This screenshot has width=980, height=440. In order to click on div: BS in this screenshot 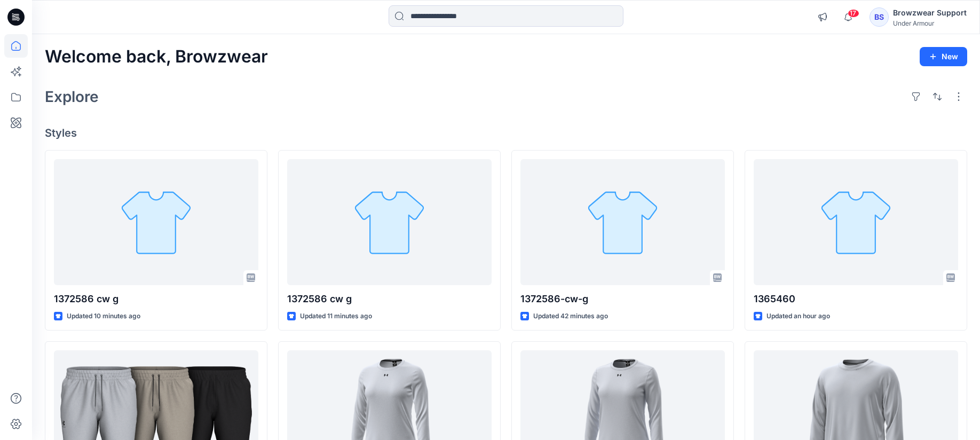, I will do `click(879, 17)`.